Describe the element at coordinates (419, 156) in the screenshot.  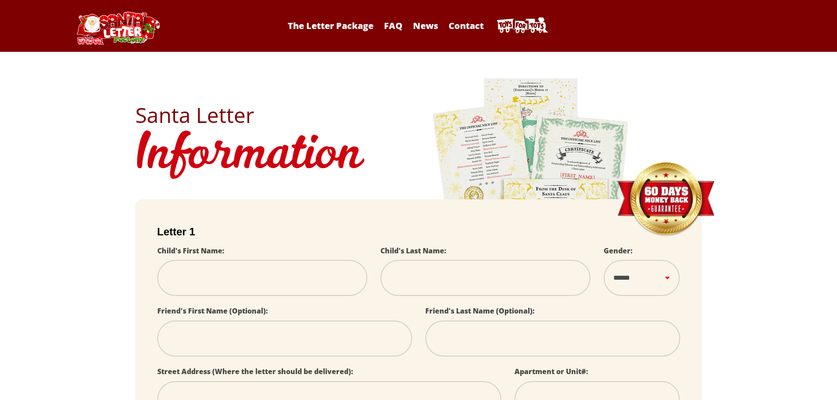
I see `h1: Information` at that location.